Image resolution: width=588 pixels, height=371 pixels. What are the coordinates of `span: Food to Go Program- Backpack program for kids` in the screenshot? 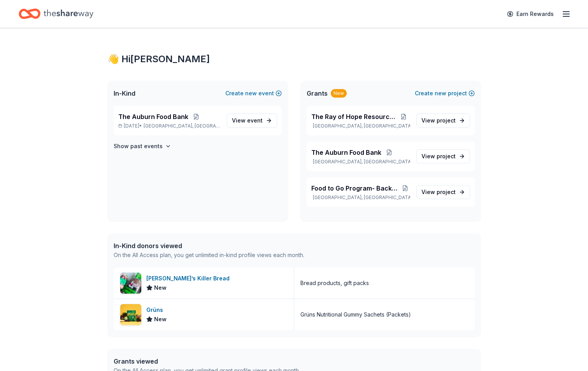 It's located at (356, 188).